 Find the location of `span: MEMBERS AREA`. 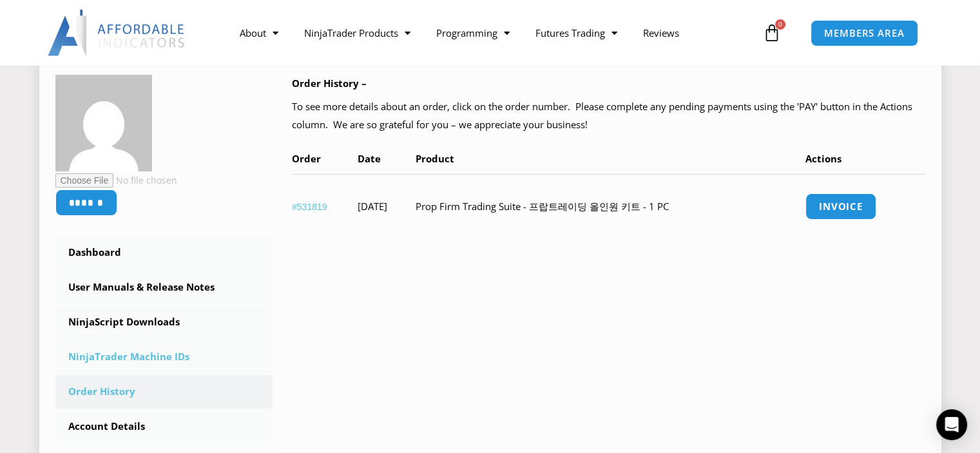

span: MEMBERS AREA is located at coordinates (864, 33).